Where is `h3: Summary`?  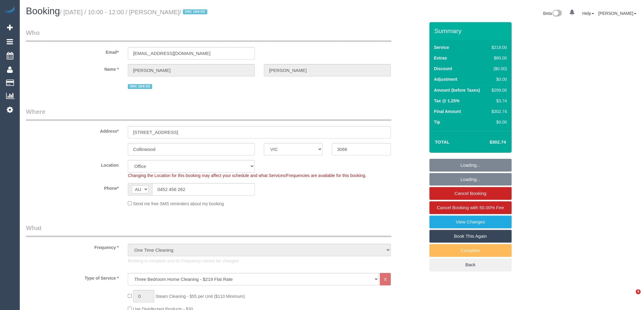
h3: Summary is located at coordinates (471, 31).